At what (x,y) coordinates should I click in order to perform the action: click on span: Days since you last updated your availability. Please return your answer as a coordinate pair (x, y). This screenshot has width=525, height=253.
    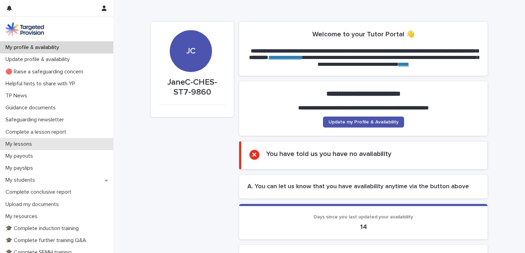
    Looking at the image, I should click on (363, 217).